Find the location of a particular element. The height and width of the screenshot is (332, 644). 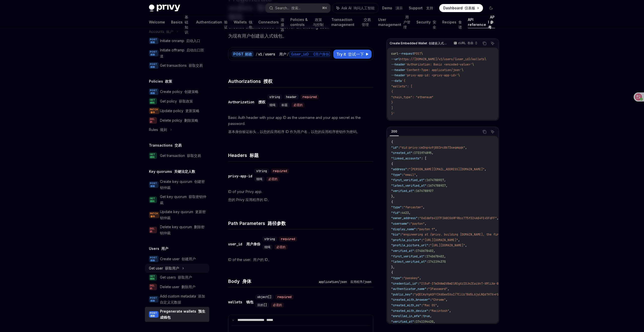

span: "farcaster" is located at coordinates (413, 207).